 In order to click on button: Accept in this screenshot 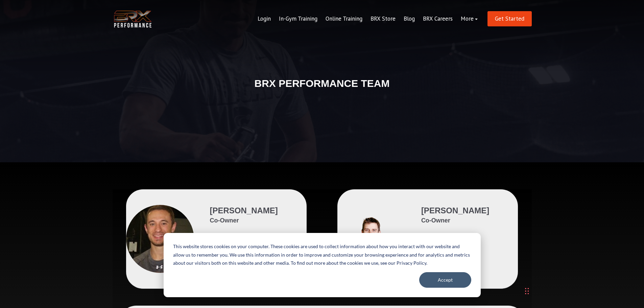, I will do `click(445, 280)`.